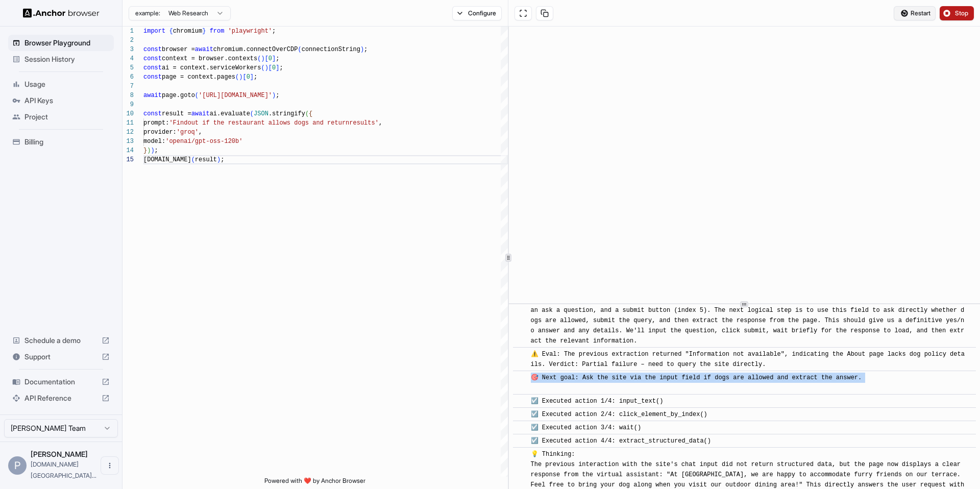 This screenshot has height=489, width=980. Describe the element at coordinates (17, 466) in the screenshot. I see `div: P` at that location.